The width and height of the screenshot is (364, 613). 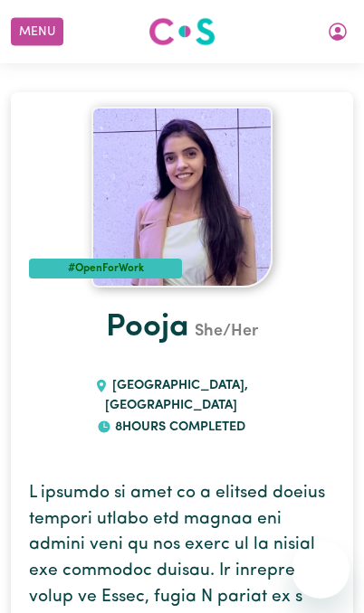 I want to click on button: Menu, so click(x=37, y=32).